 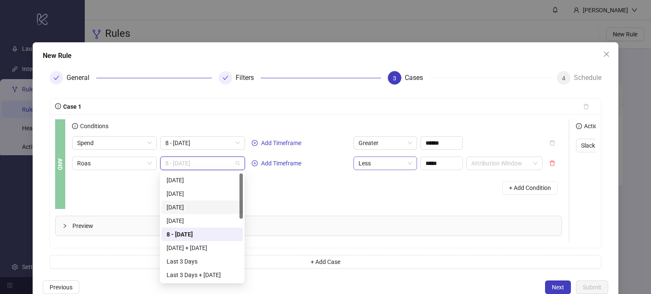 I want to click on span: + Add Case, so click(x=325, y=262).